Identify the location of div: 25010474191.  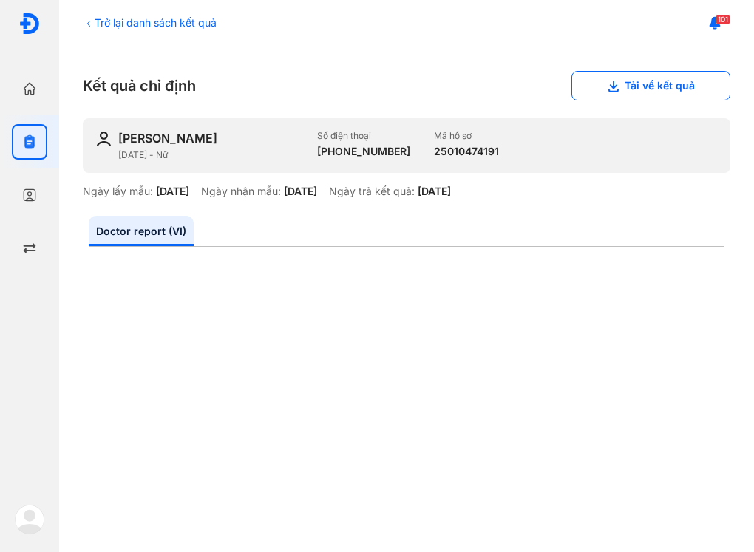
(467, 152).